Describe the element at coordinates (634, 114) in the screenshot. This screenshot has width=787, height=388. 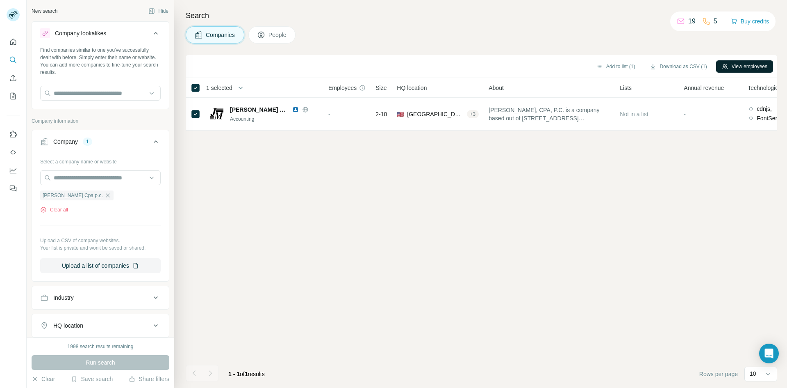
I see `span: Not in a list` at that location.